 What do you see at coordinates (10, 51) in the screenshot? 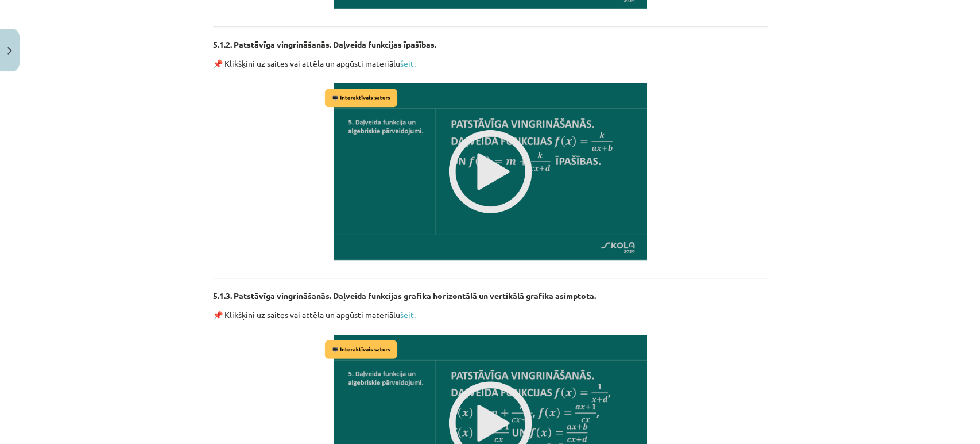
I see `img: icon-close-lesson-0947bae3869378f0d4975bcd49f059093ad1ed9edebbc8119c70593378902aed.svg` at bounding box center [10, 51].